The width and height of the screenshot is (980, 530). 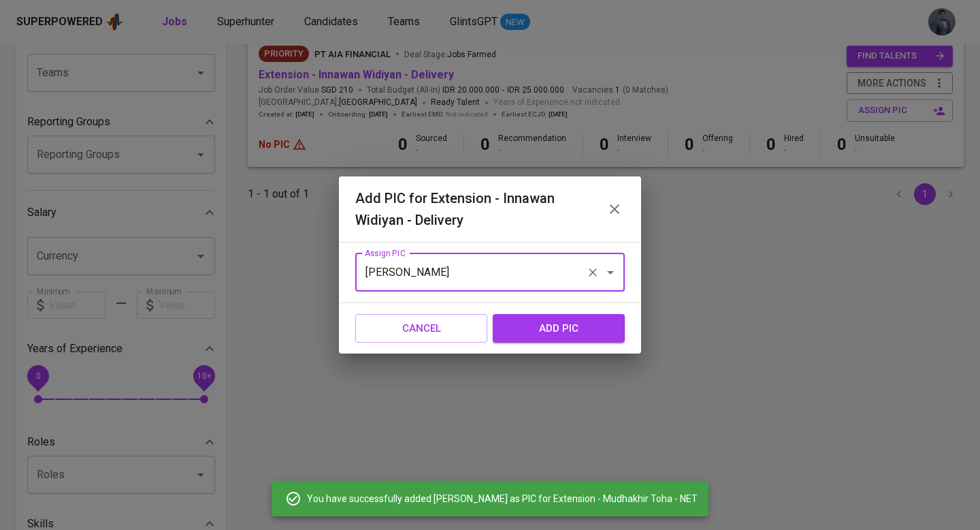 I want to click on span: Cancel, so click(x=422, y=328).